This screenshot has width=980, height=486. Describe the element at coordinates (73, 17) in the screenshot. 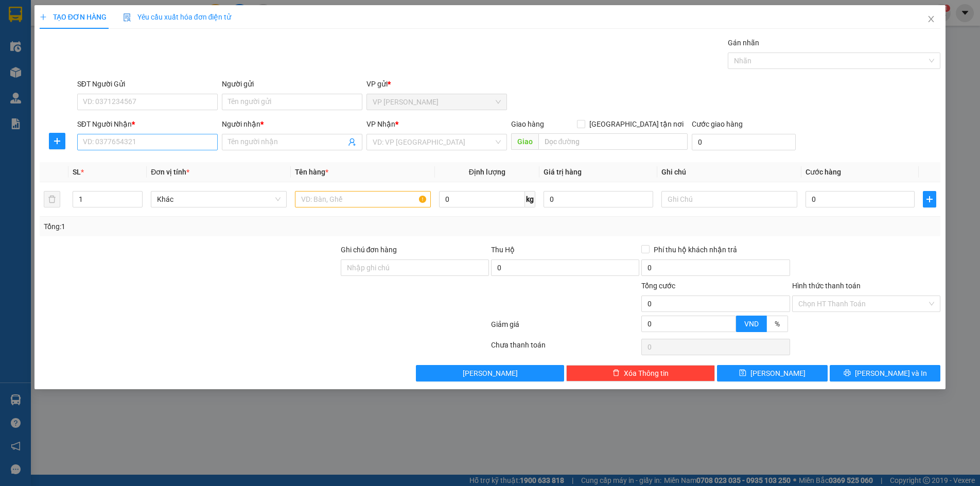

I see `span: TẠO ĐƠN HÀNG` at that location.